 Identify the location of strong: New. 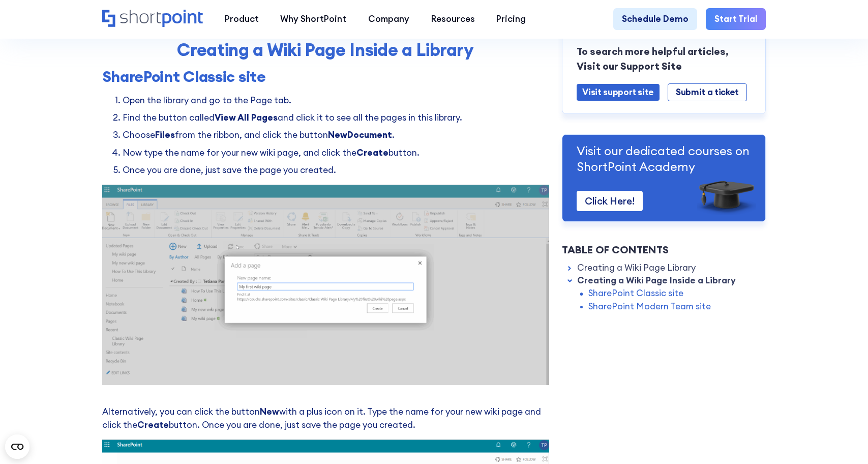
(270, 412).